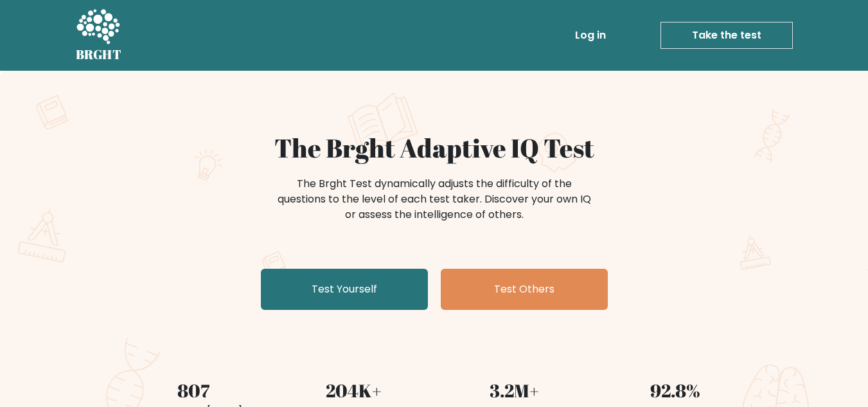  What do you see at coordinates (344, 289) in the screenshot?
I see `a: Test Yourself` at bounding box center [344, 289].